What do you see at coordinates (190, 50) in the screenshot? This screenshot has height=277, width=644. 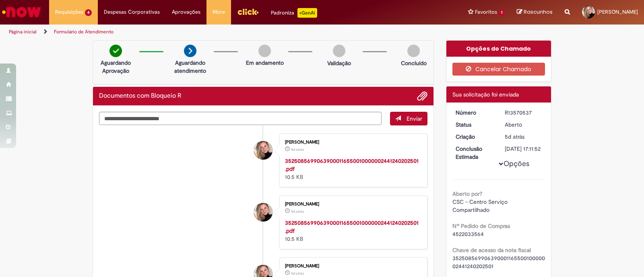 I see `img: arrow-next.png` at bounding box center [190, 50].